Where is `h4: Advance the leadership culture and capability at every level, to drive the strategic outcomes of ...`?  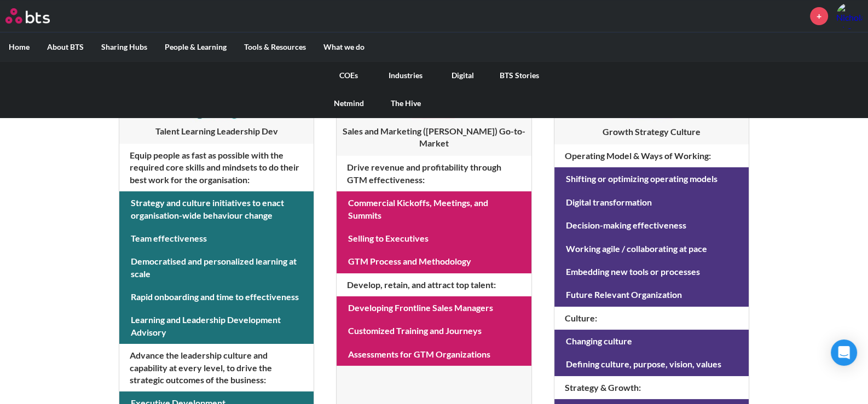
h4: Advance the leadership culture and capability at every level, to drive the strategic outcomes of ... is located at coordinates (216, 368).